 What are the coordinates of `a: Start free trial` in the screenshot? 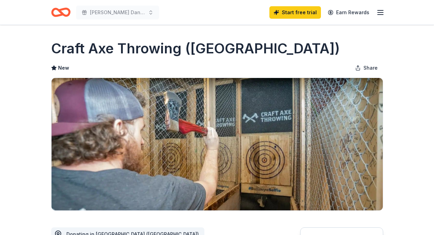 It's located at (295, 12).